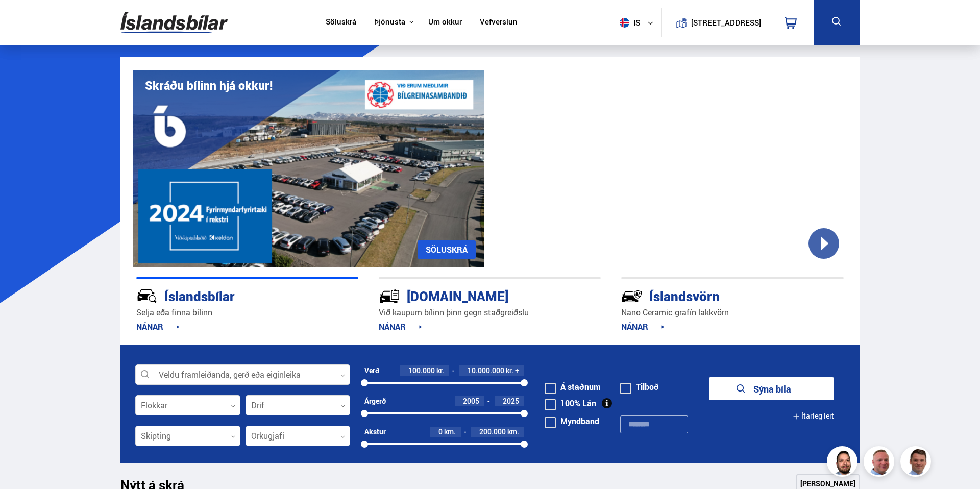  Describe the element at coordinates (640, 387) in the screenshot. I see `label: Tilboð` at that location.